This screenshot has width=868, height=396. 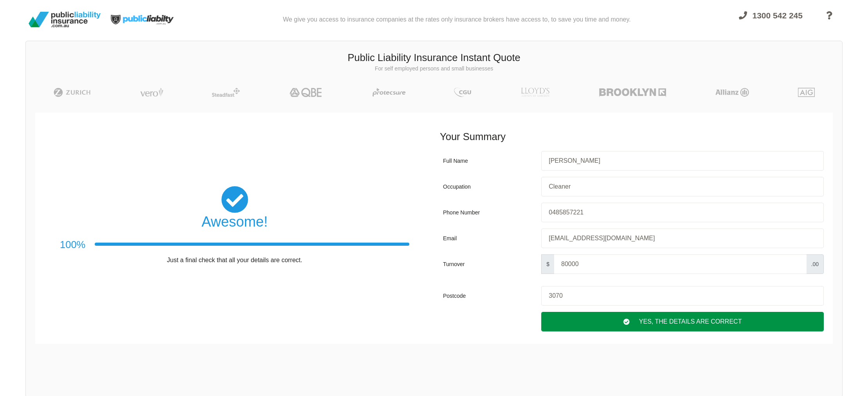 What do you see at coordinates (536, 92) in the screenshot?
I see `img: LLOYD's | Public Liability Insurance` at bounding box center [536, 92].